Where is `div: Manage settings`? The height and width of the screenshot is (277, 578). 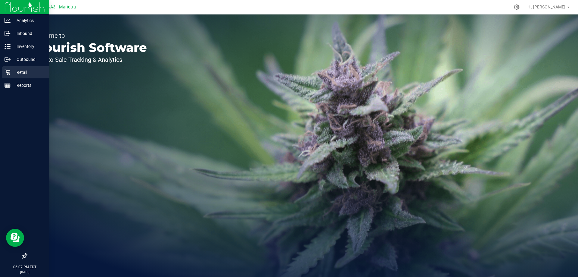 div: Manage settings is located at coordinates (516, 7).